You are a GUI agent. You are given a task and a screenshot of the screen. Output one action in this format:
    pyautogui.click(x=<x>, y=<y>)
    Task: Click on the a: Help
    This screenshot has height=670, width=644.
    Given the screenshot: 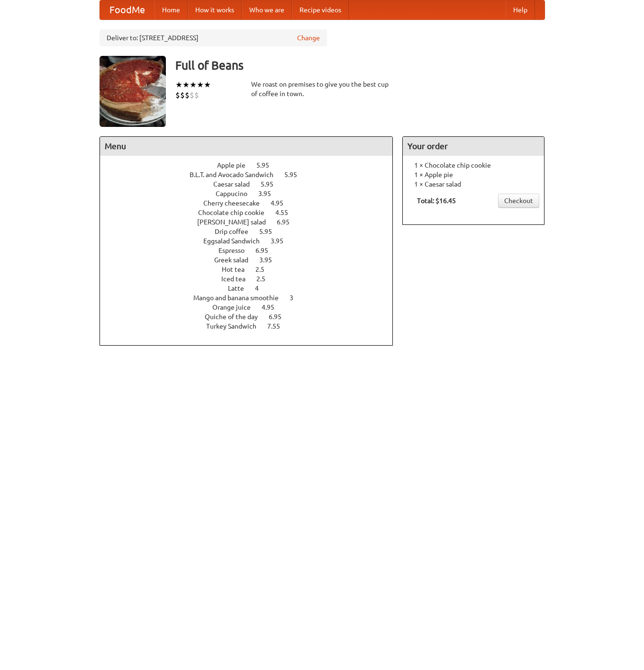 What is the action you would take?
    pyautogui.click(x=520, y=10)
    